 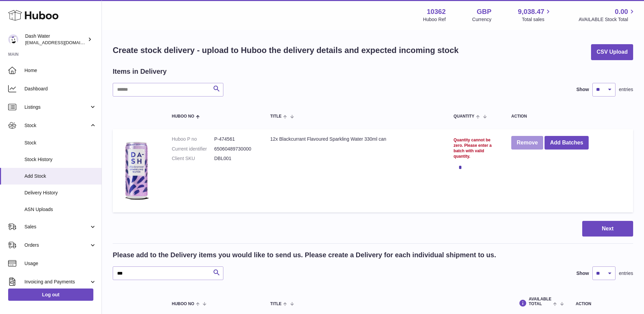 I want to click on dt: Client SKU, so click(x=193, y=158).